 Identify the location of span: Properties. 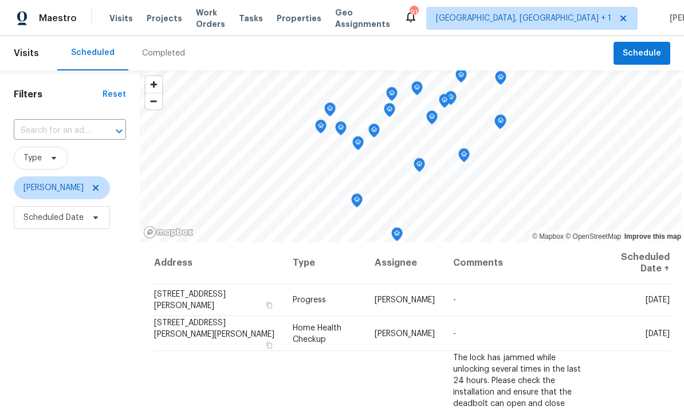
(299, 18).